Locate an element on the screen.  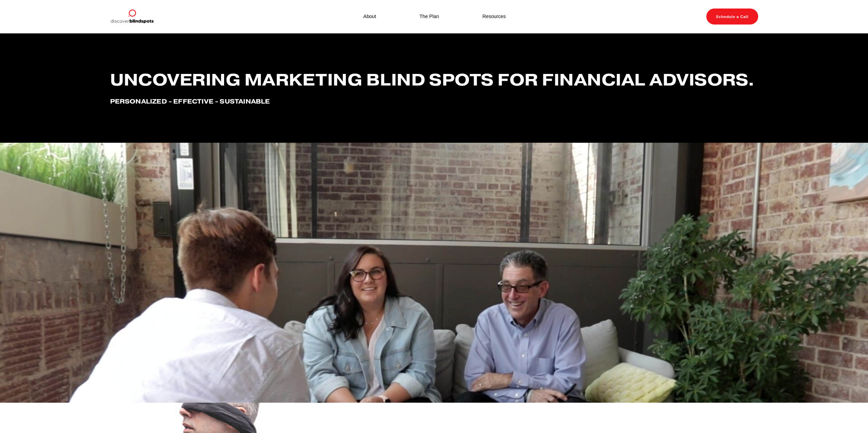
h1: Uncovering marketing blind spots for financial advisors. is located at coordinates (434, 80).